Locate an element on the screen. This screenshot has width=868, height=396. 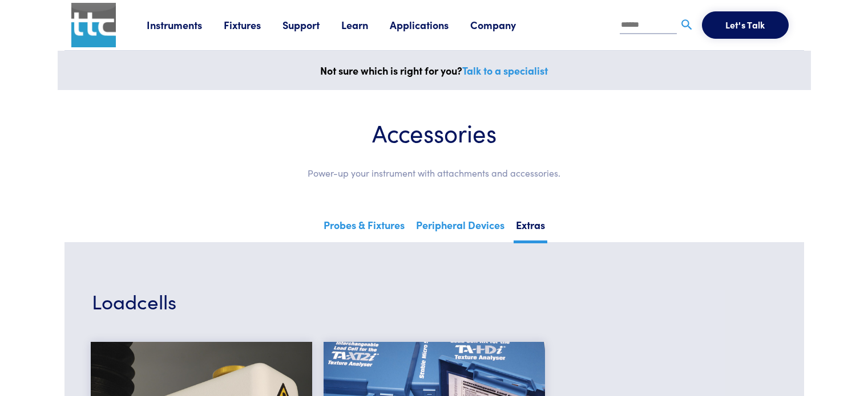
a: Instruments is located at coordinates (185, 24).